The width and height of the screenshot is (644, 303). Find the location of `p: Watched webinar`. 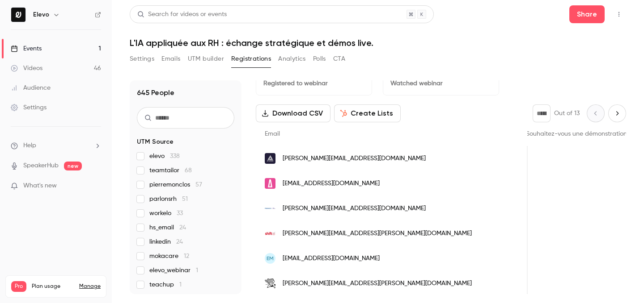

p: Watched webinar is located at coordinates (441, 83).